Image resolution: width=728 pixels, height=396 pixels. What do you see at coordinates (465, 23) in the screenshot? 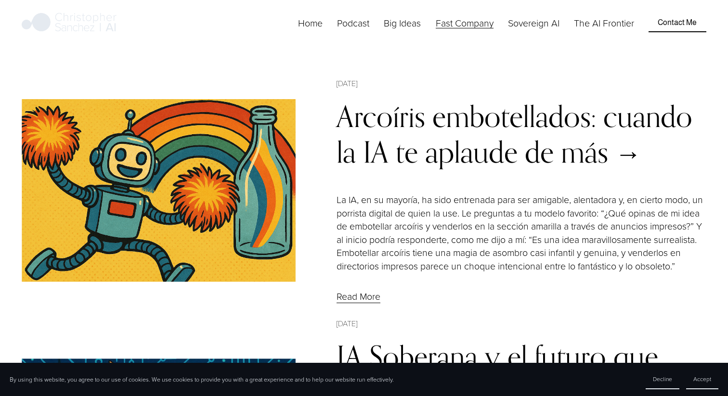
I see `span: Fast Company` at bounding box center [465, 23].